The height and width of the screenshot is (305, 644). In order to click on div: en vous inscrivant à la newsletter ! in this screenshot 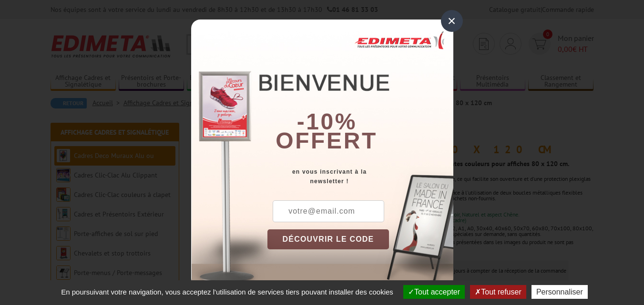, I will do `click(360, 177)`.